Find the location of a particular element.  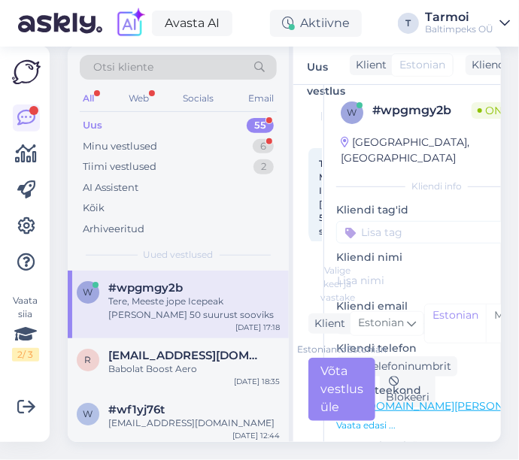

span: #wf1yj76t is located at coordinates (136, 410).